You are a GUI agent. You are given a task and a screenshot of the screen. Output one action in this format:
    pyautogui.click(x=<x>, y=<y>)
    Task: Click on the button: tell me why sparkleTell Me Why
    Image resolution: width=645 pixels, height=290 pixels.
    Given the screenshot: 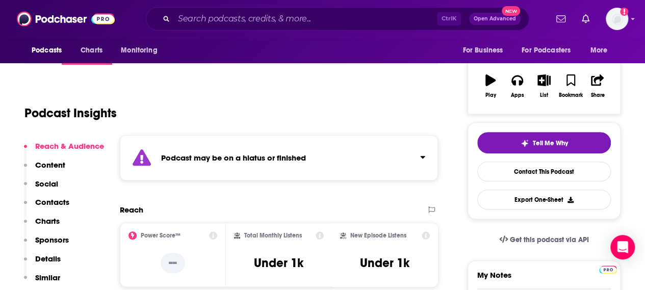 What is the action you would take?
    pyautogui.click(x=544, y=143)
    